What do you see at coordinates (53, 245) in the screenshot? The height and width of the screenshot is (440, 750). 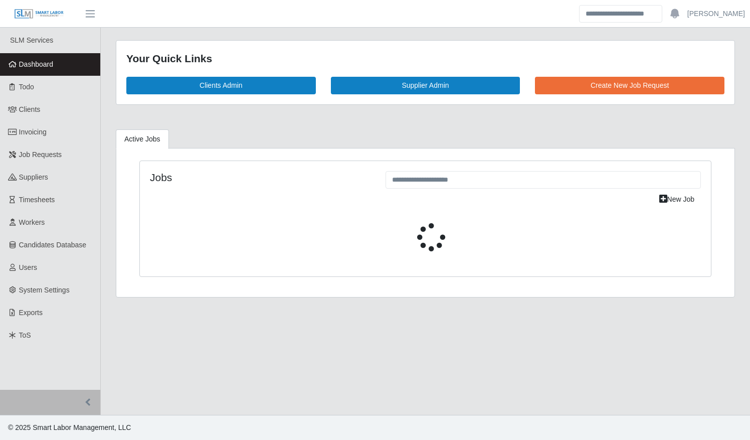 I see `span: Candidates Database` at bounding box center [53, 245].